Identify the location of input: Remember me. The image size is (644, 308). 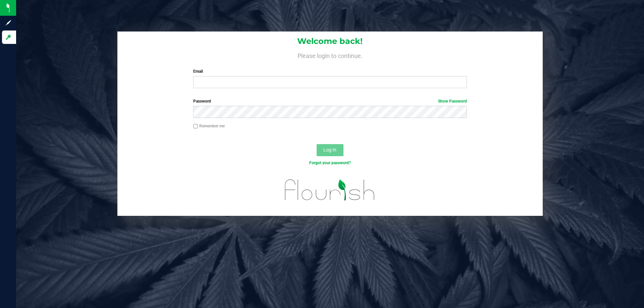
(195, 126).